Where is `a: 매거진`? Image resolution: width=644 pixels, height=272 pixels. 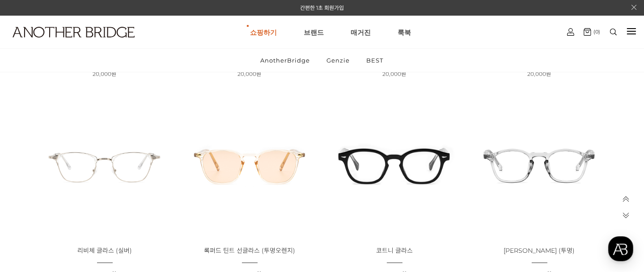 a: 매거진 is located at coordinates (360, 32).